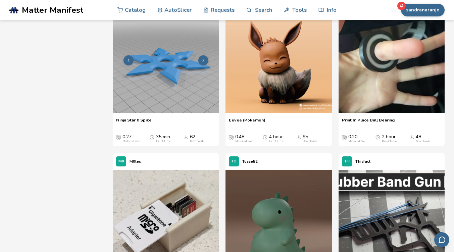 Image resolution: width=454 pixels, height=252 pixels. I want to click on span: Matter Manifest, so click(52, 10).